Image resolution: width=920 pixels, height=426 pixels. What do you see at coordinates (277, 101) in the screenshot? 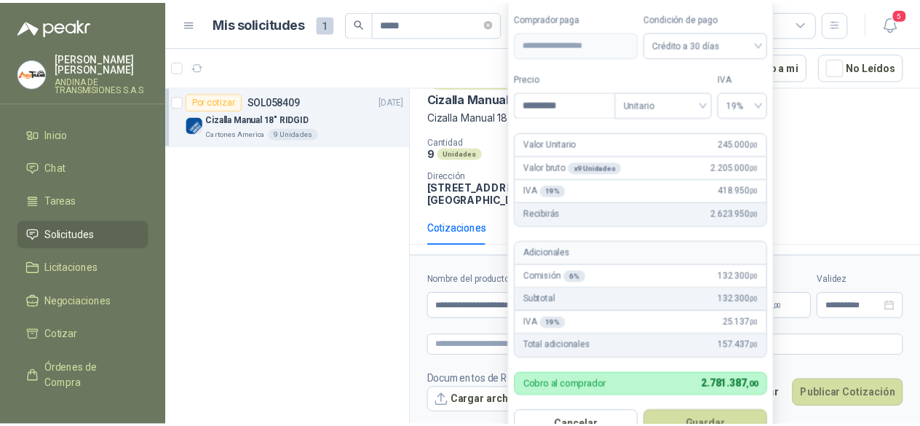
I see `p: SOL058409` at bounding box center [277, 101].